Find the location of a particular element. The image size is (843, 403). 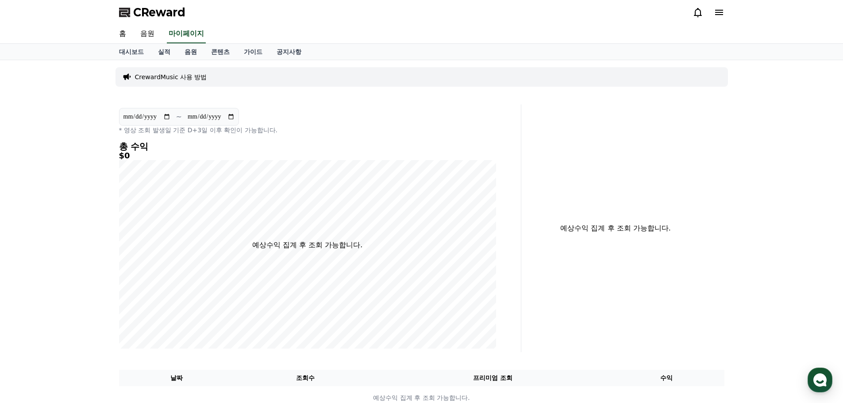

a: CReward is located at coordinates (152, 12).